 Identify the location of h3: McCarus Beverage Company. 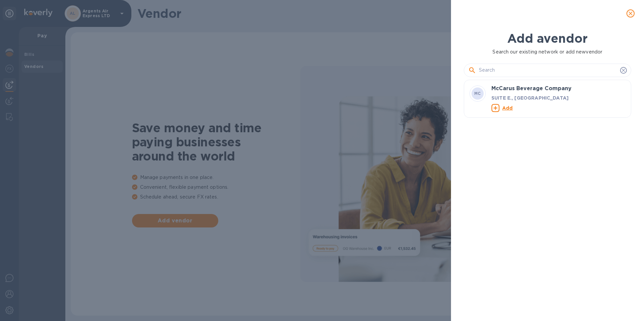
(558, 89).